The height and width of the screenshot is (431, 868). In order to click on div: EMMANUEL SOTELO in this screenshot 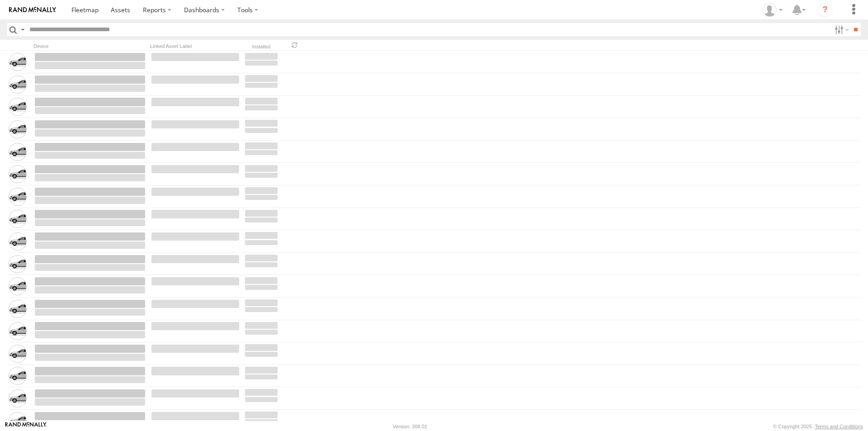, I will do `click(773, 10)`.